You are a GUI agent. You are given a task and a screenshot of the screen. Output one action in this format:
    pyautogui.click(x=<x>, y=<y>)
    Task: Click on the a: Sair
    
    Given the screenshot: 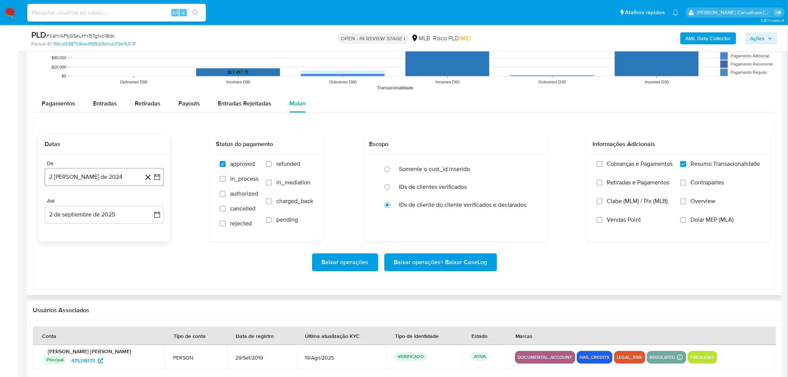 What is the action you would take?
    pyautogui.click(x=778, y=12)
    